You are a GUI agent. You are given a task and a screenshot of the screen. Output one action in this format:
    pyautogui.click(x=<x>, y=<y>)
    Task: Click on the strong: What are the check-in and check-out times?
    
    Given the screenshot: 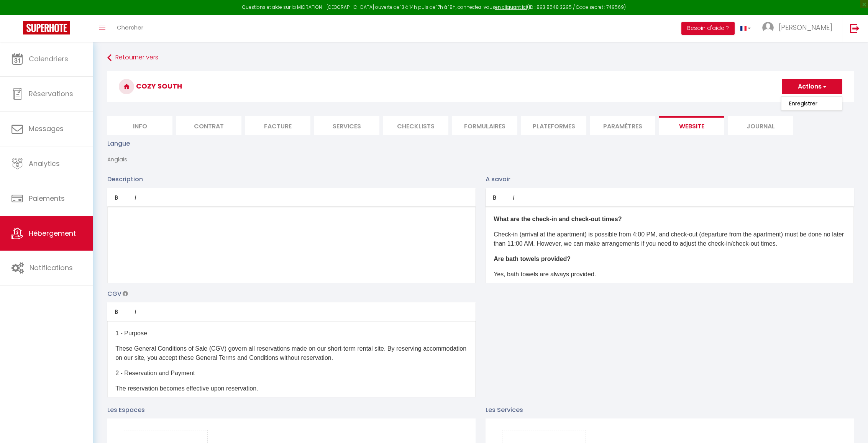 What is the action you would take?
    pyautogui.click(x=557, y=219)
    